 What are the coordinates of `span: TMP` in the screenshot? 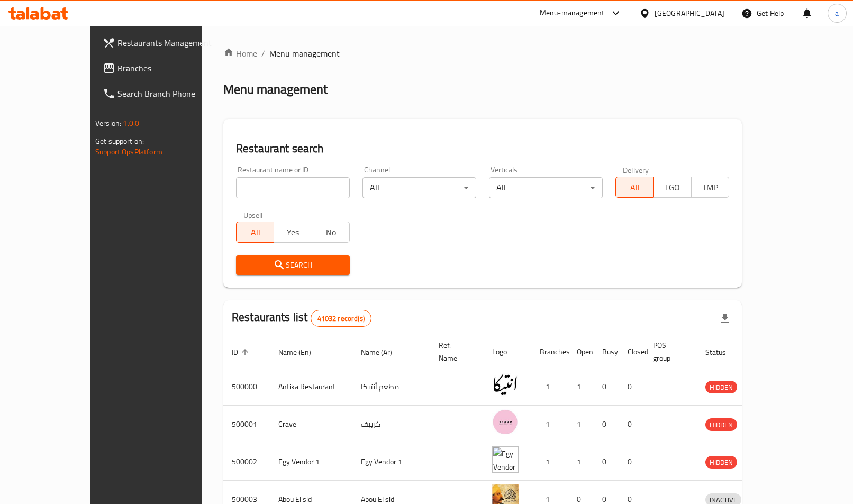 It's located at (710, 187).